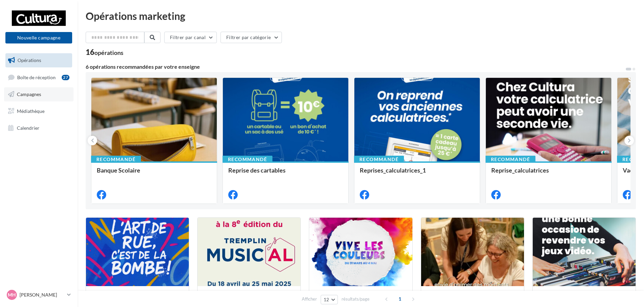 The width and height of the screenshot is (644, 307). I want to click on div: 27, so click(65, 78).